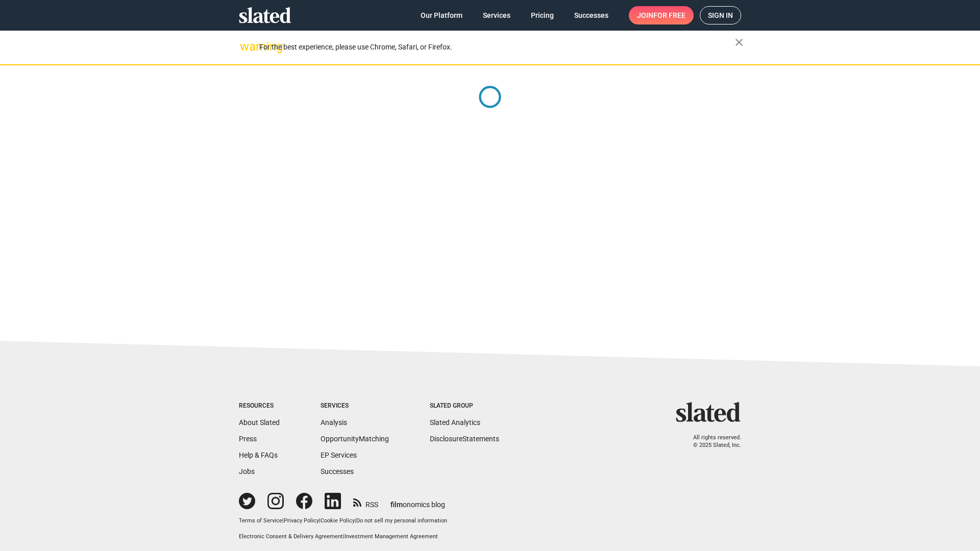 The width and height of the screenshot is (980, 551). Describe the element at coordinates (441, 15) in the screenshot. I see `span: Our Platform` at that location.